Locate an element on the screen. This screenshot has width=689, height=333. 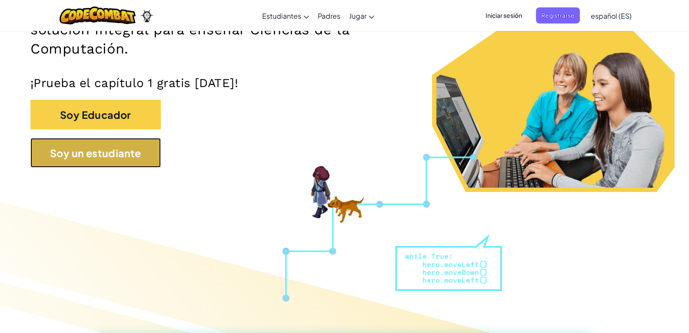
font: Jugar is located at coordinates (358, 16).